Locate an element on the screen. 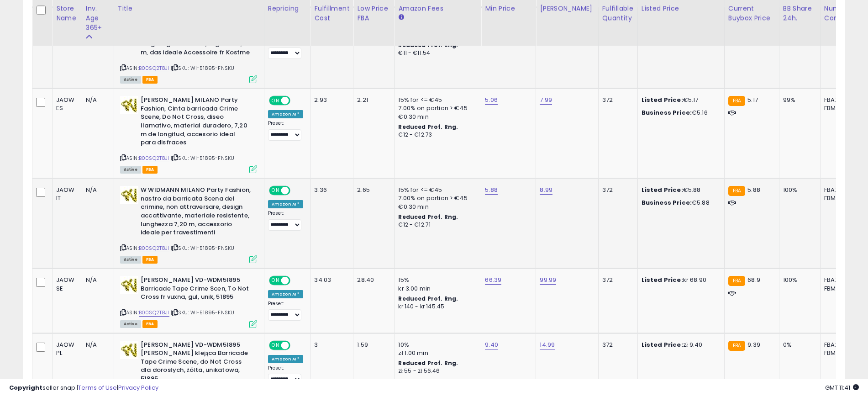 This screenshot has width=868, height=397. div: 99% is located at coordinates (798, 100).